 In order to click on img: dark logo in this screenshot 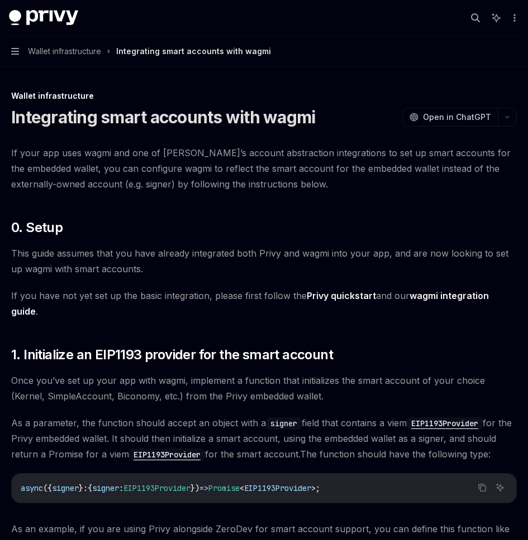, I will do `click(44, 18)`.